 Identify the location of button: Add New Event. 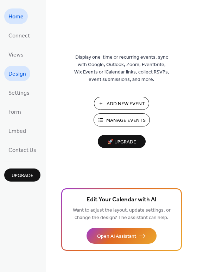
(122, 103).